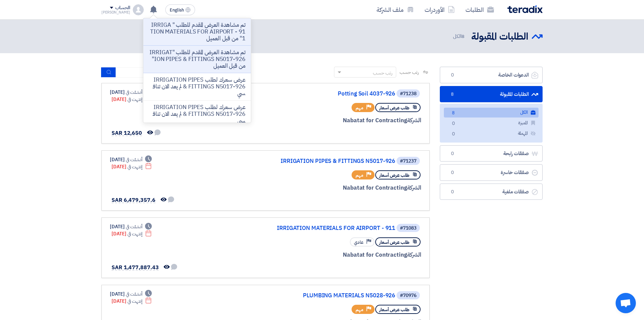 The width and height of the screenshot is (644, 320). I want to click on div: #71238, so click(408, 94).